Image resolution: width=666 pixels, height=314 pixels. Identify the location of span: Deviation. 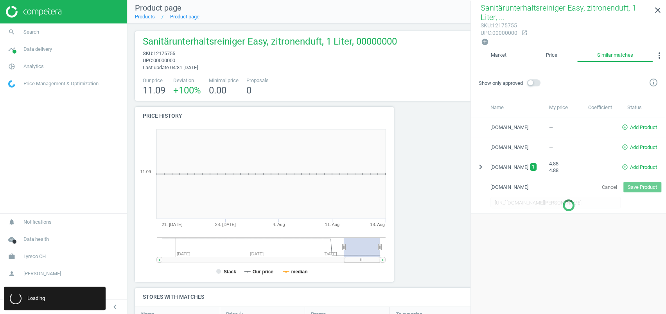
(187, 81).